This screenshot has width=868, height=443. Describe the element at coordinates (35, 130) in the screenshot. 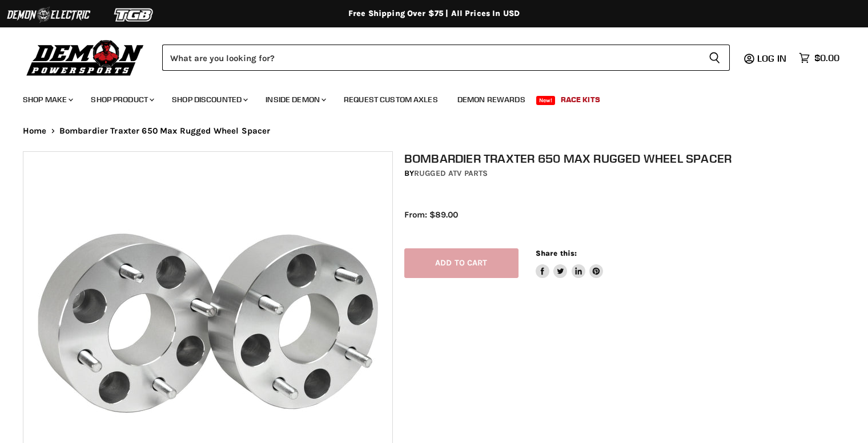

I see `a: Home` at that location.